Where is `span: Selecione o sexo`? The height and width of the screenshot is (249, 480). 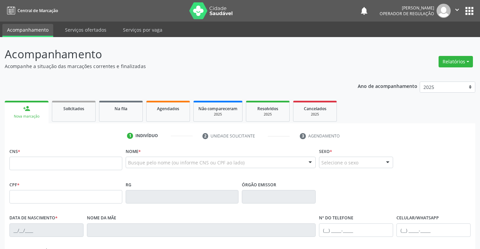
span: Selecione o sexo is located at coordinates (340, 162).